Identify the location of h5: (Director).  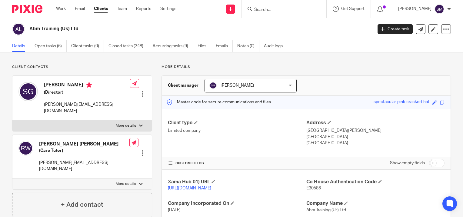
(87, 92).